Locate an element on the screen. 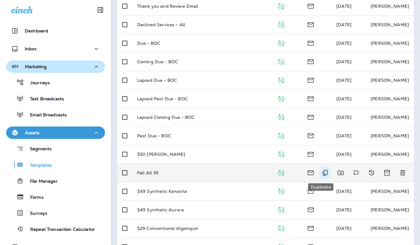 The height and width of the screenshot is (245, 420). button: Archive is located at coordinates (387, 173).